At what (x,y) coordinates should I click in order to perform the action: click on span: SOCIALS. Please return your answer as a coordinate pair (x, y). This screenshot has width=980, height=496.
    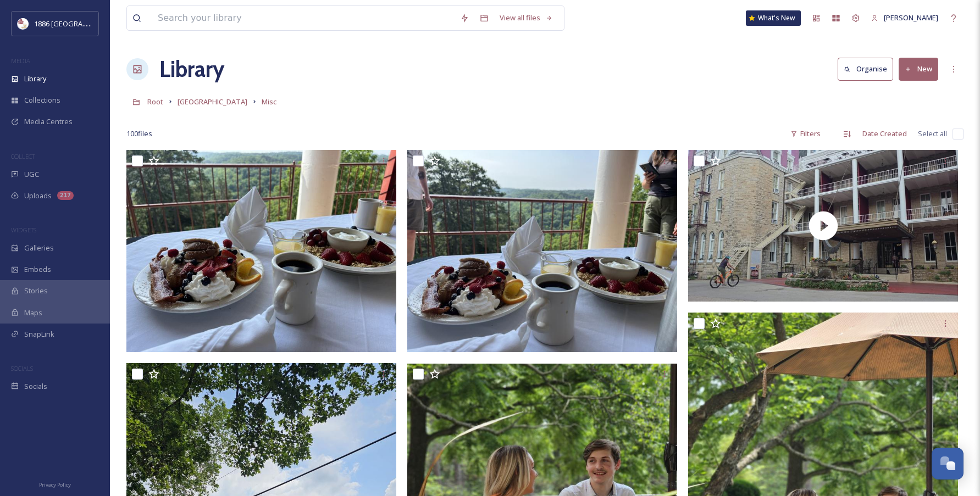
    Looking at the image, I should click on (22, 368).